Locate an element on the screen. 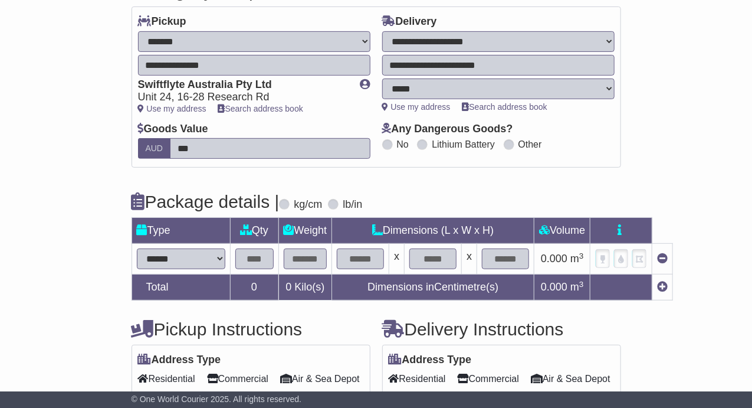 The image size is (752, 408). span: 0 is located at coordinates (288, 287).